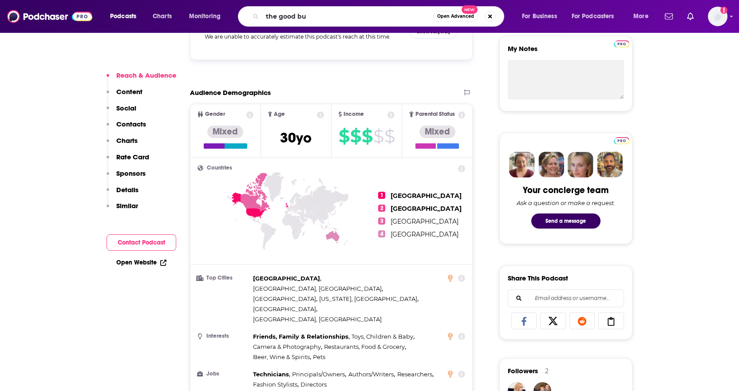  What do you see at coordinates (566, 52) in the screenshot?
I see `label: My Notes` at bounding box center [566, 52].